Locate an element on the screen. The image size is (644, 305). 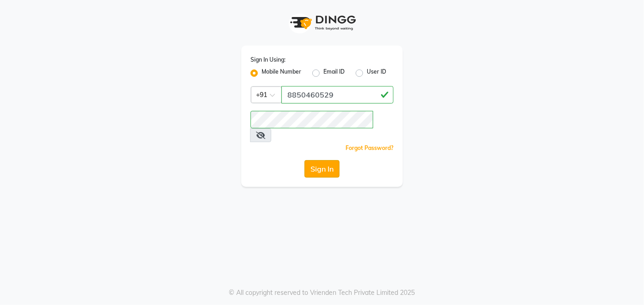
label: Sign In Using: is located at coordinates (268, 60).